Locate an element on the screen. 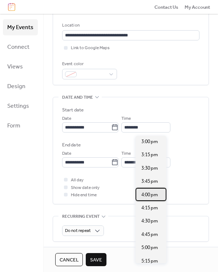  span: My Account is located at coordinates (198, 7).